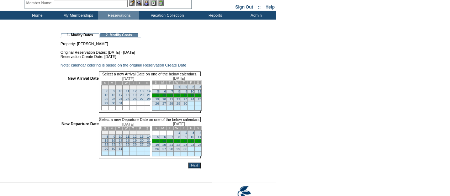  Describe the element at coordinates (194, 165) in the screenshot. I see `input: Next` at that location.